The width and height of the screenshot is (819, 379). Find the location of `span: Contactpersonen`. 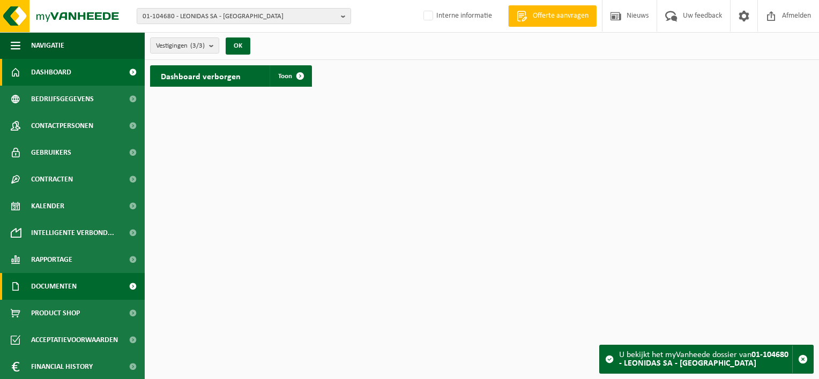

span: Contactpersonen is located at coordinates (62, 126).